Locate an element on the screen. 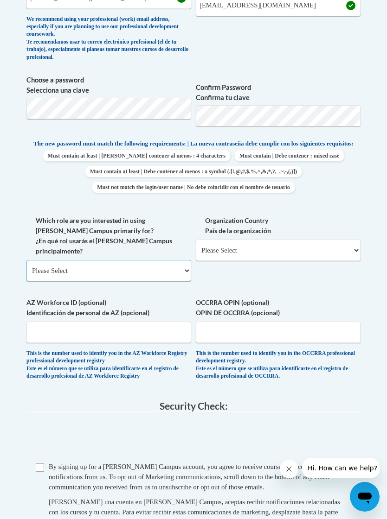 The height and width of the screenshot is (519, 387). span: Must contain | Debe contener : mixed case is located at coordinates (289, 156).